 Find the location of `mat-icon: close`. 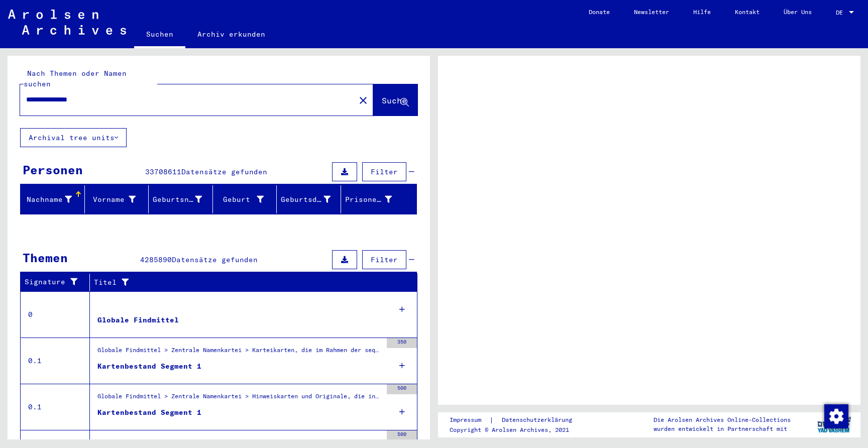

mat-icon: close is located at coordinates (363, 100).